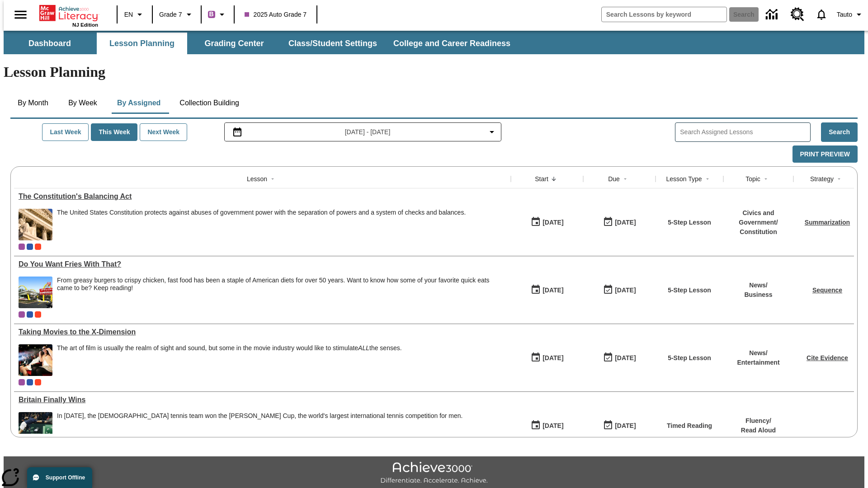 The width and height of the screenshot is (868, 488). What do you see at coordinates (260, 428) in the screenshot?
I see `span: In 2015, the British tennis team won the Davis Cup, the world's largest international tennis comp...` at bounding box center [260, 428].